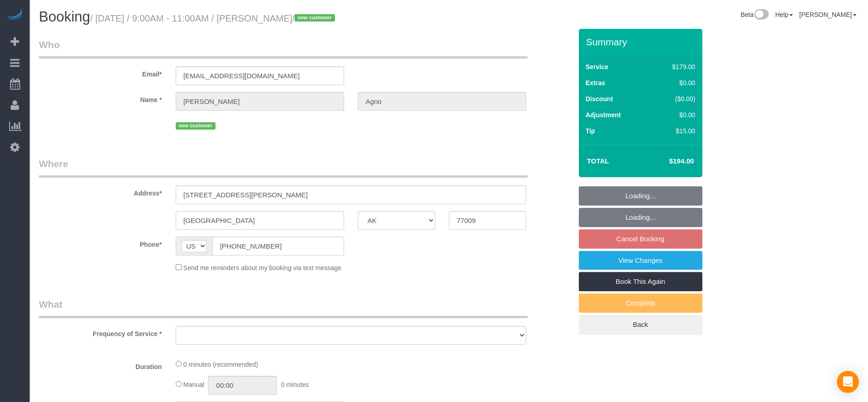 This screenshot has height=402, width=868. Describe the element at coordinates (597, 66) in the screenshot. I see `label: Service` at that location.